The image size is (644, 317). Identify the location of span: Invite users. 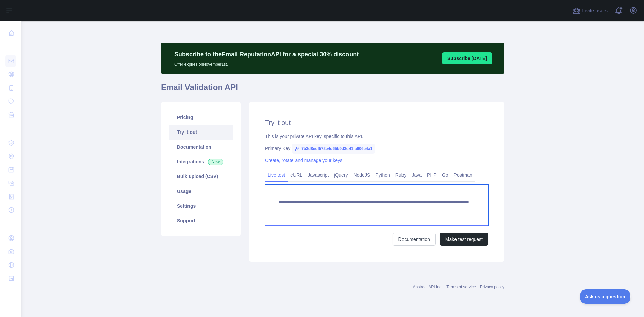
(595, 11).